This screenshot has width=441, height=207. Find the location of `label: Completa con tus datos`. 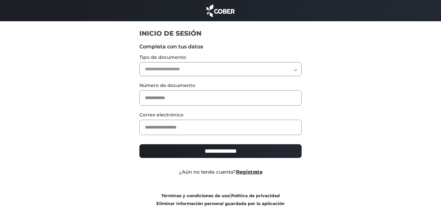

label: Completa con tus datos is located at coordinates (221, 47).